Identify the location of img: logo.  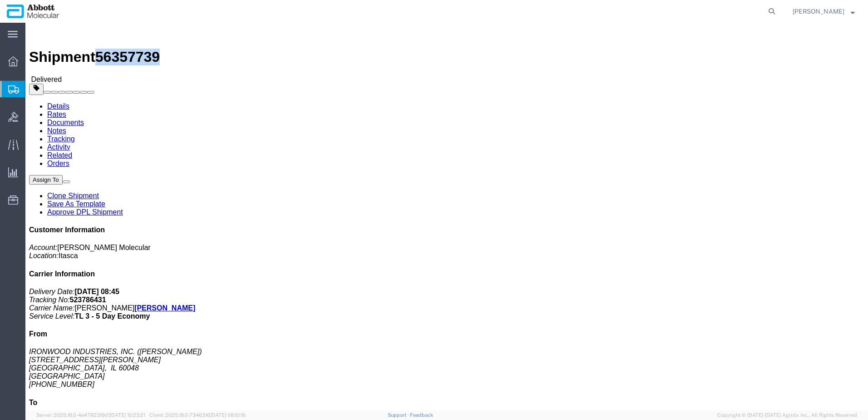
(33, 11).